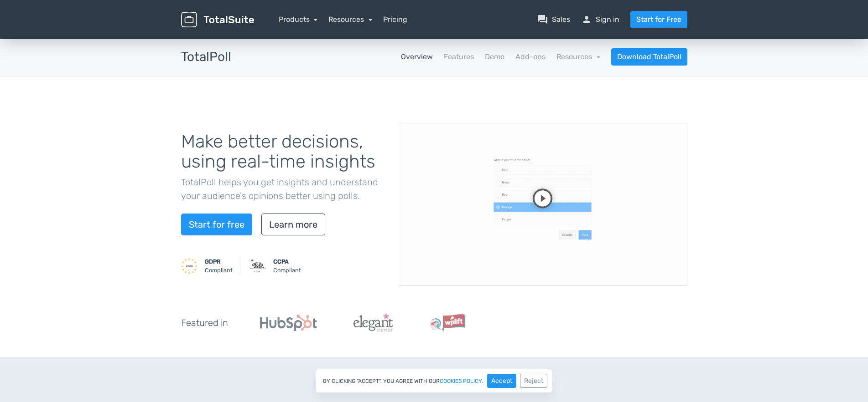 This screenshot has width=868, height=402. Describe the element at coordinates (494, 57) in the screenshot. I see `a: Demo` at that location.